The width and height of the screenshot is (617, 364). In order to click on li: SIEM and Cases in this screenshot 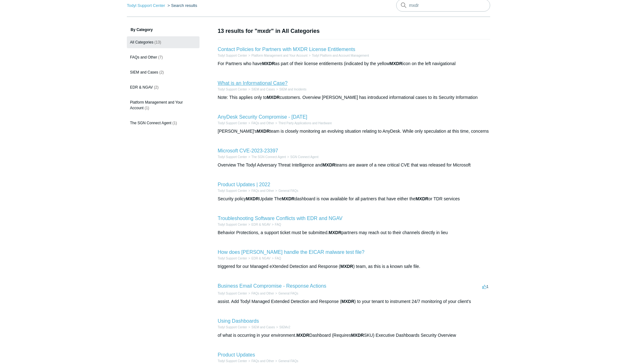, I will do `click(261, 327)`.